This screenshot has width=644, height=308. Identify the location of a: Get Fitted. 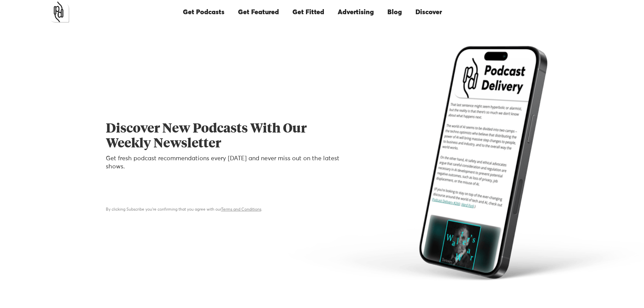
(308, 12).